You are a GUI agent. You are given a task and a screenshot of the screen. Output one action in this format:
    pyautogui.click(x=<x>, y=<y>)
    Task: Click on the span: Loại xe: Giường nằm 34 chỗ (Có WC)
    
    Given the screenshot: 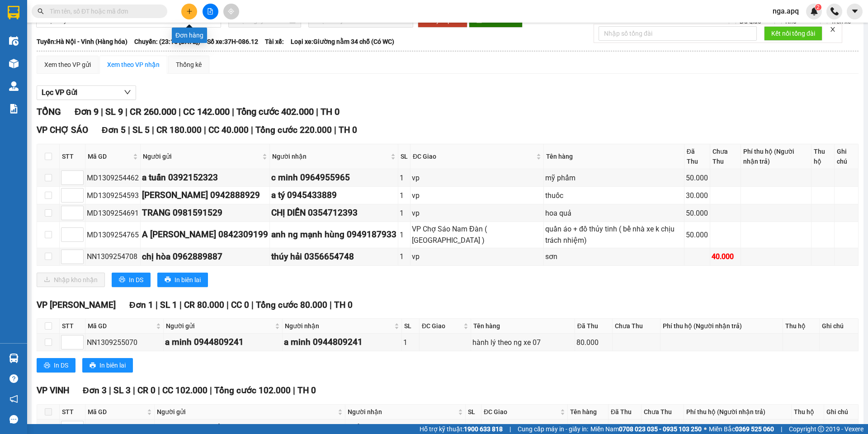 What is the action you would take?
    pyautogui.click(x=342, y=42)
    